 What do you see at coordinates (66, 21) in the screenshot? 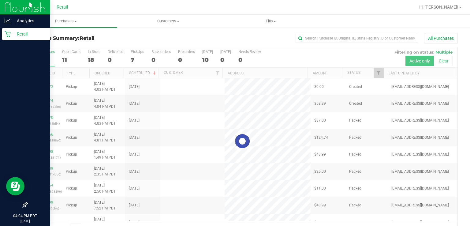
I see `a: Purchases` at bounding box center [66, 21].